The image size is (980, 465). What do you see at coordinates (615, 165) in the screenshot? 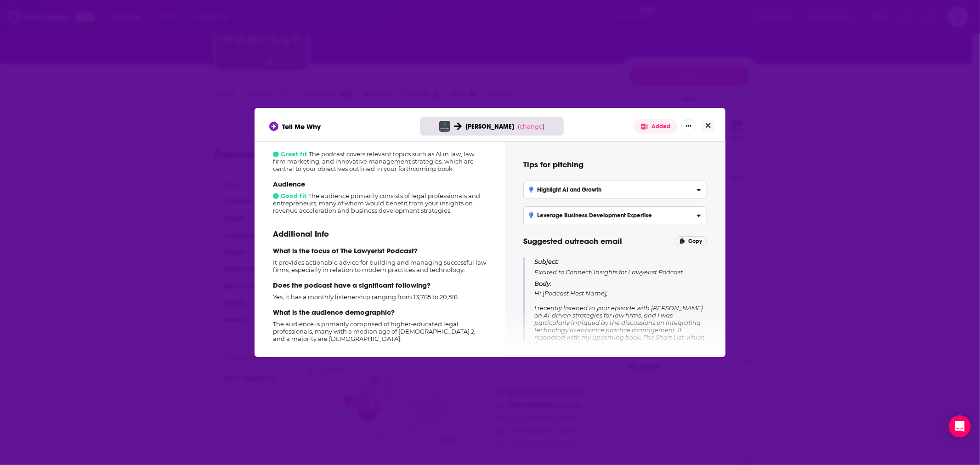
I see `h4: Tips for pitching` at bounding box center [615, 165].